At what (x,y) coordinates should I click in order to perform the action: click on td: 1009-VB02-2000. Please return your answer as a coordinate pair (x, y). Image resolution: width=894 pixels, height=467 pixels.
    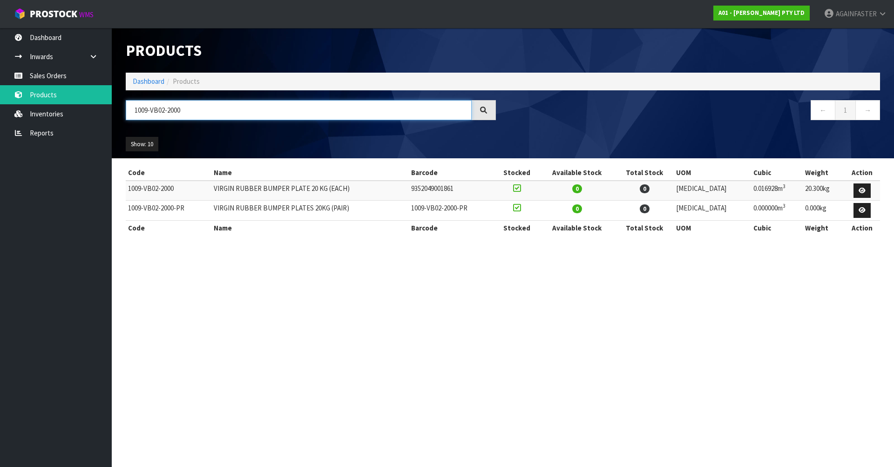
    Looking at the image, I should click on (169, 190).